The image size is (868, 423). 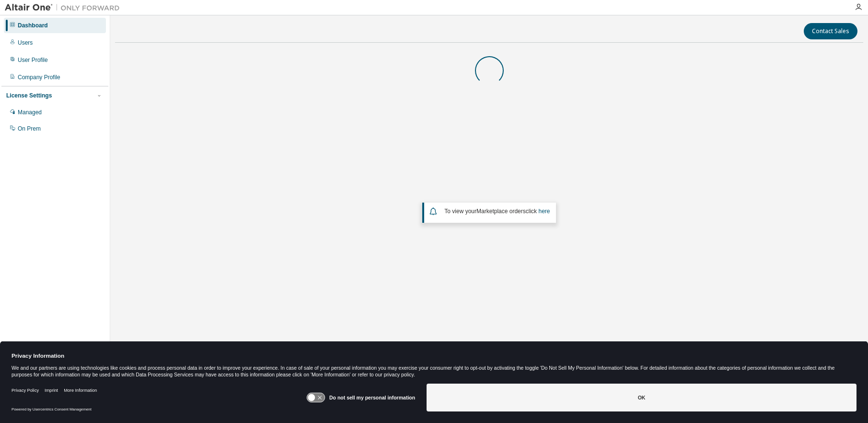 I want to click on div: User Profile, so click(x=32, y=60).